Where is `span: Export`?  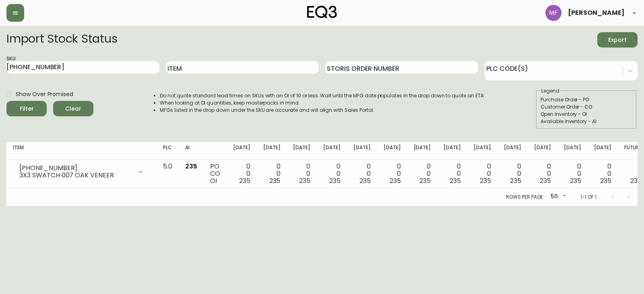 span: Export is located at coordinates (617, 40).